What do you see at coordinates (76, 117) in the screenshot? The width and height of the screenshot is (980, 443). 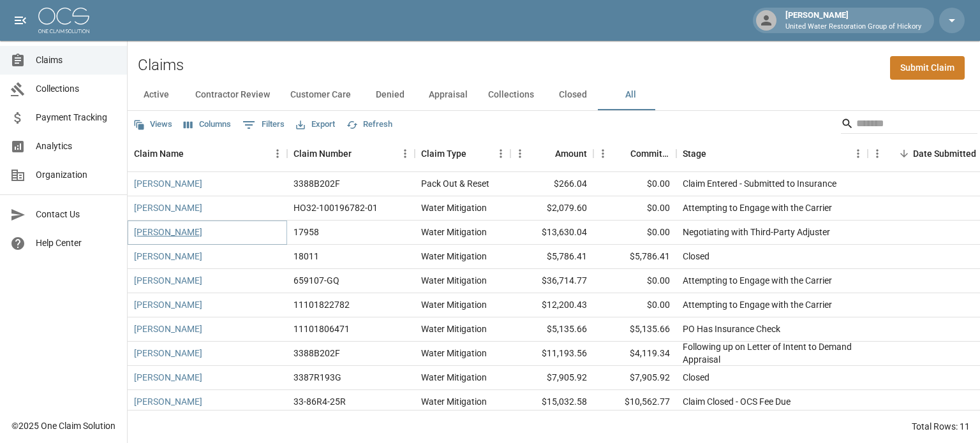 I see `span: Payment Tracking` at bounding box center [76, 117].